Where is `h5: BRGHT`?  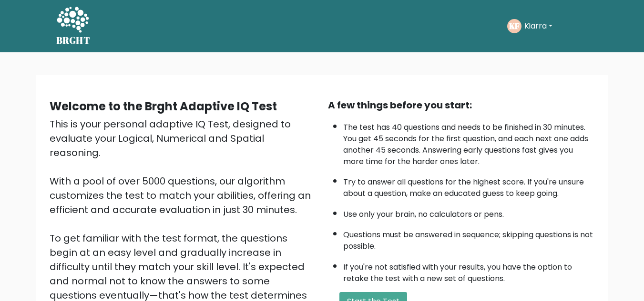 h5: BRGHT is located at coordinates (73, 41).